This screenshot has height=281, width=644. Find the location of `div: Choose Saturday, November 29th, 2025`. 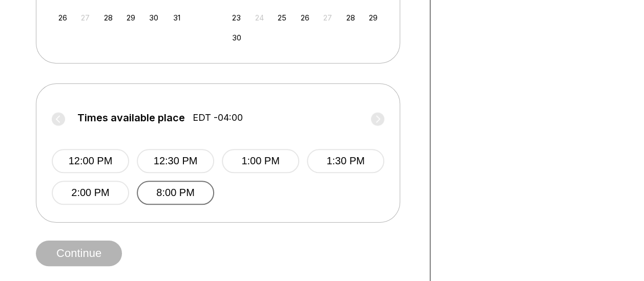

div: Choose Saturday, November 29th, 2025 is located at coordinates (373, 18).